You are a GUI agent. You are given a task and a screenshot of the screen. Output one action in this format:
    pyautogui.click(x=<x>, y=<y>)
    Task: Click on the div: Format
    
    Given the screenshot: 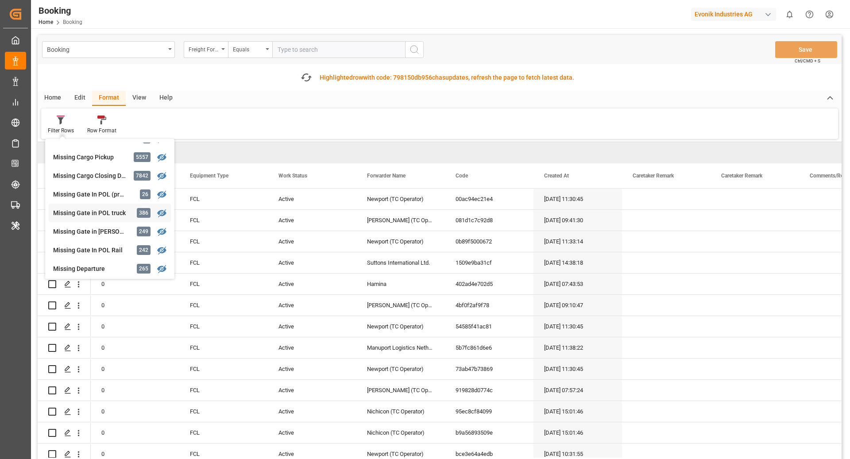 What is the action you would take?
    pyautogui.click(x=109, y=98)
    